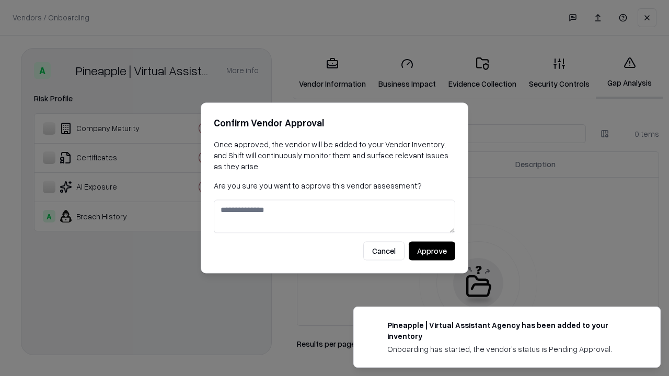  I want to click on button: Cancel, so click(383, 251).